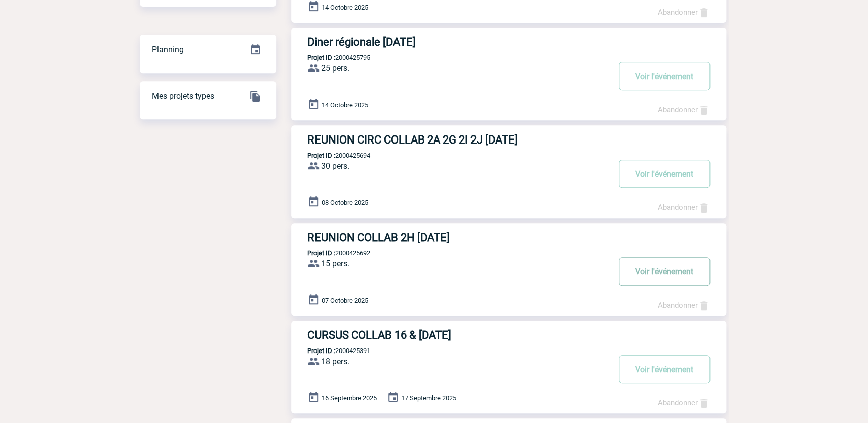  What do you see at coordinates (335, 68) in the screenshot?
I see `span: 25 pers.` at bounding box center [335, 68].